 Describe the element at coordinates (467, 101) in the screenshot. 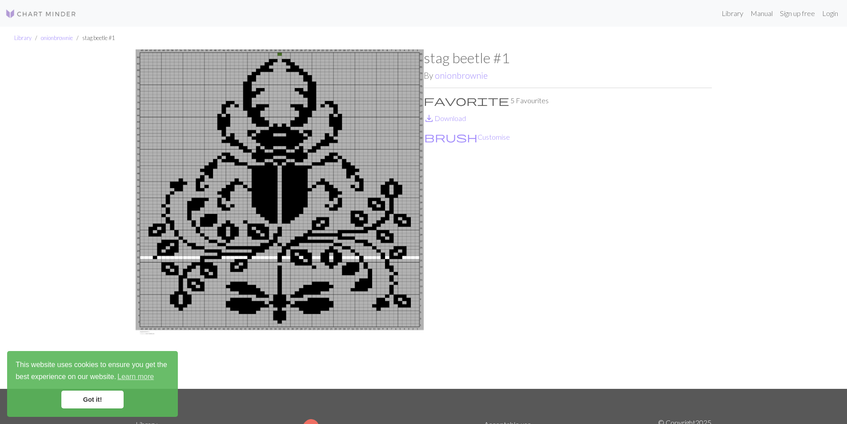

I see `span: favorite` at that location.